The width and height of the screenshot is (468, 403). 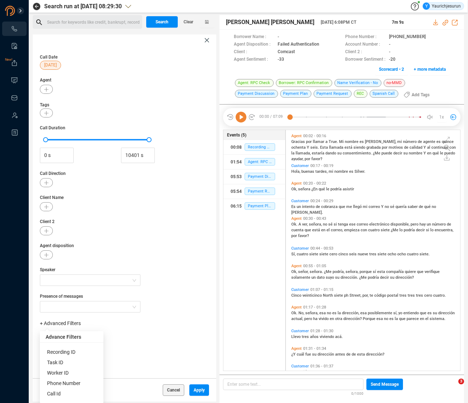 I want to click on span: ¿Me, so click(x=395, y=230).